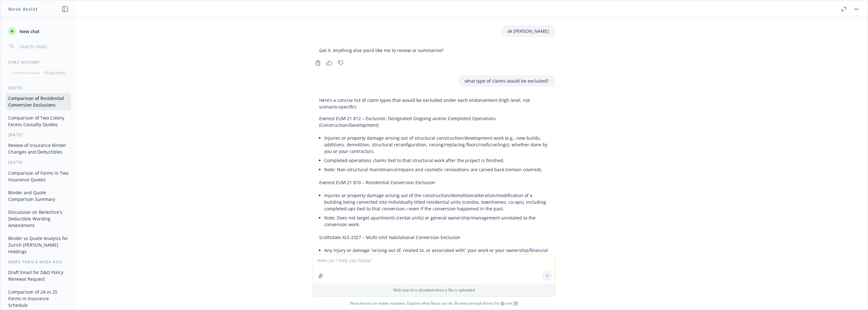 The image size is (868, 310). What do you see at coordinates (434, 237) in the screenshot?
I see `p: Scottsdale XLS-2327 – Multi-Unit Habitational Conversion Exclusion` at bounding box center [434, 237].